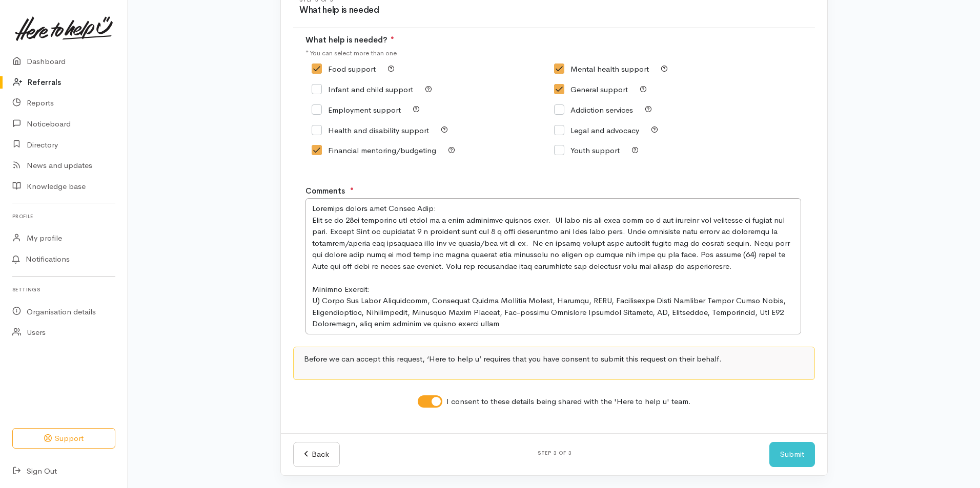 The width and height of the screenshot is (980, 488). What do you see at coordinates (316, 454) in the screenshot?
I see `a: Back` at bounding box center [316, 454].